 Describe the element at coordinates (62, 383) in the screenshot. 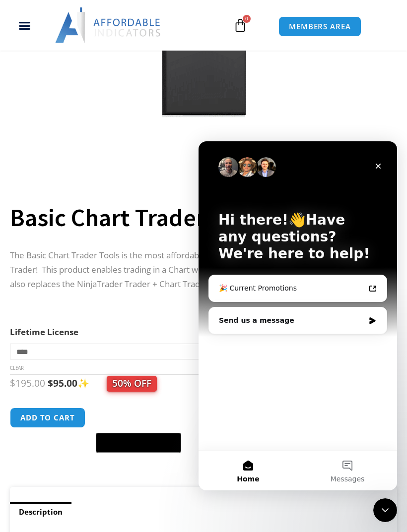

I see `bdi: 95.00` at that location.